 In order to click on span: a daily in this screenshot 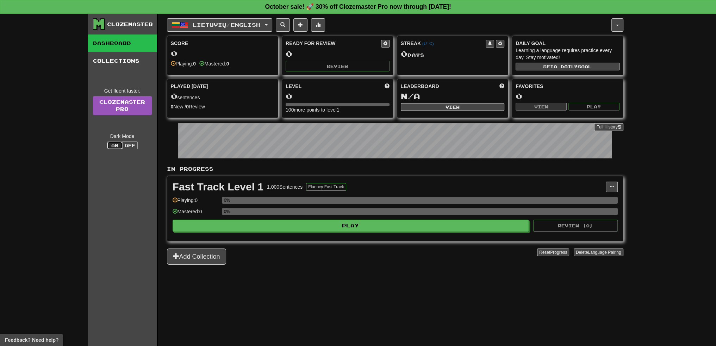, I will do `click(565, 67)`.